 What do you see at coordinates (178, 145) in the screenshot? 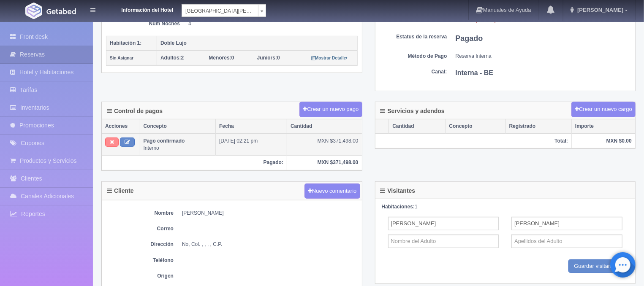
I see `td: Interno` at bounding box center [178, 145].